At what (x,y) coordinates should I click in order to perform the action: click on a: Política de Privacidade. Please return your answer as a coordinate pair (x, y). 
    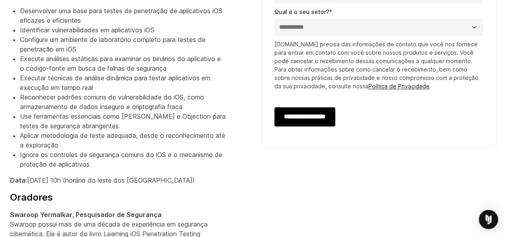
    Looking at the image, I should click on (398, 86).